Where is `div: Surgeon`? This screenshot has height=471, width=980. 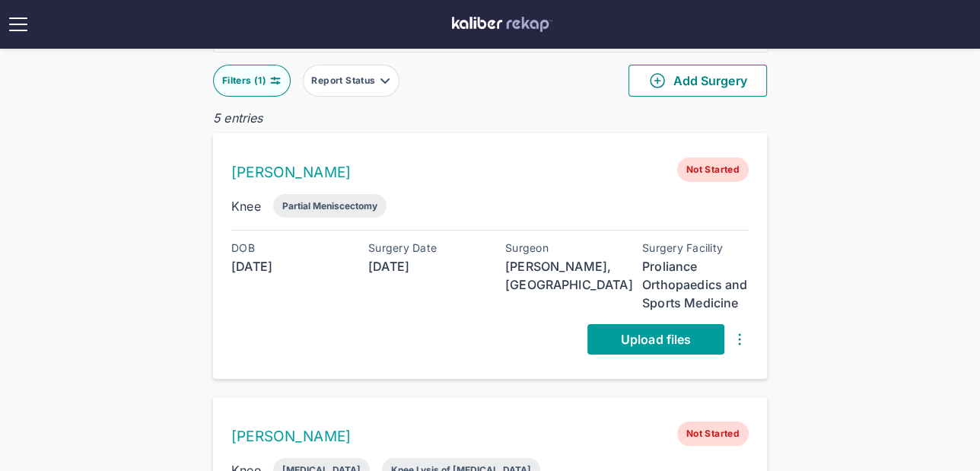
div: Surgeon is located at coordinates (559, 248).